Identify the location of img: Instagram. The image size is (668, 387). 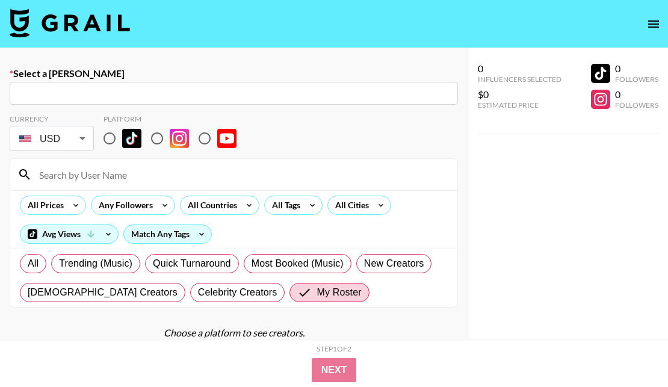
(179, 138).